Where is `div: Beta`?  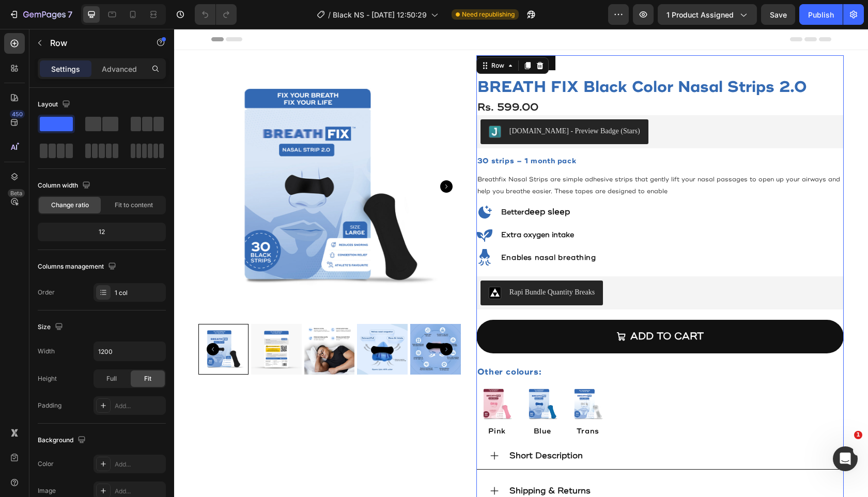
div: Beta is located at coordinates (16, 193).